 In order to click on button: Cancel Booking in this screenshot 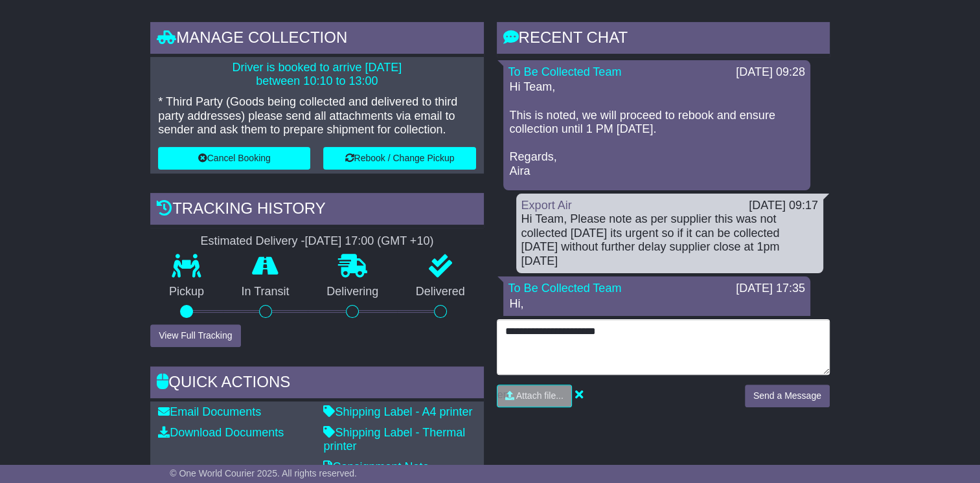, I will do `click(234, 158)`.